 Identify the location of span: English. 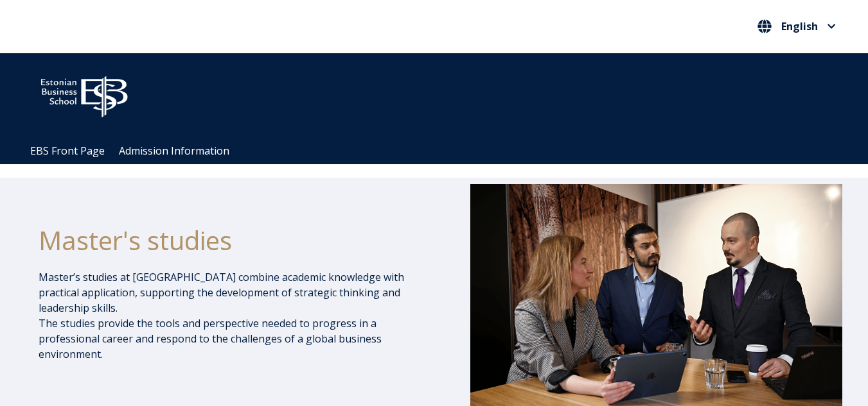
(799, 26).